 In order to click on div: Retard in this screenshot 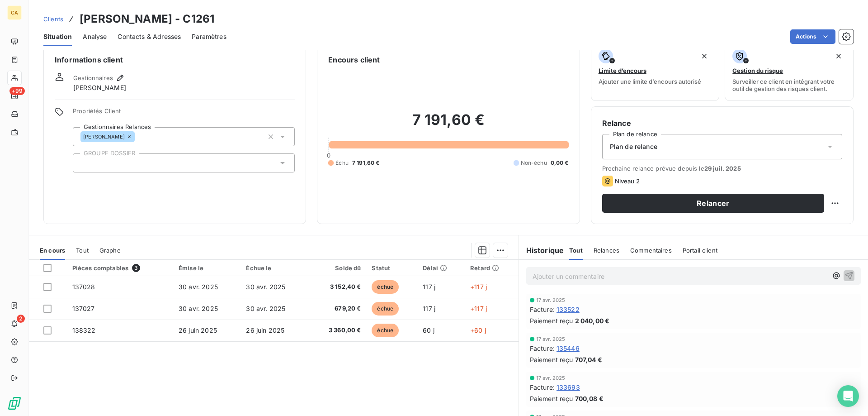, I will do `click(492, 268)`.